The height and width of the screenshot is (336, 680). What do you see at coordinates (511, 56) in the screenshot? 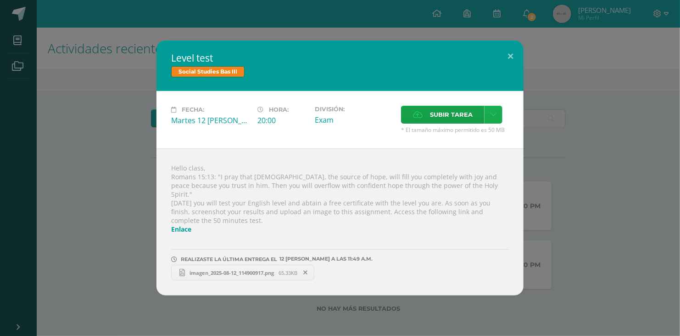
I see `button: Close (Esc)` at bounding box center [511, 56].